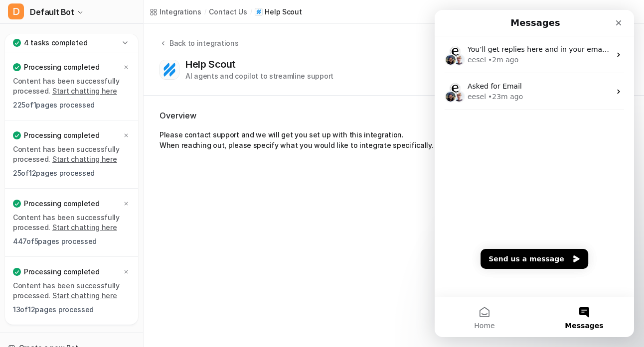 Image resolution: width=644 pixels, height=347 pixels. I want to click on a: Integrations, so click(175, 11).